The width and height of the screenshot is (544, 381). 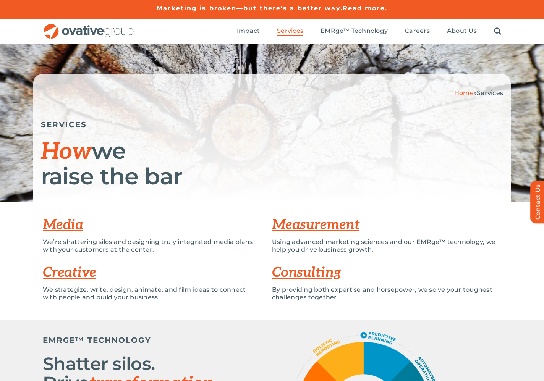 What do you see at coordinates (63, 225) in the screenshot?
I see `a: Media` at bounding box center [63, 225].